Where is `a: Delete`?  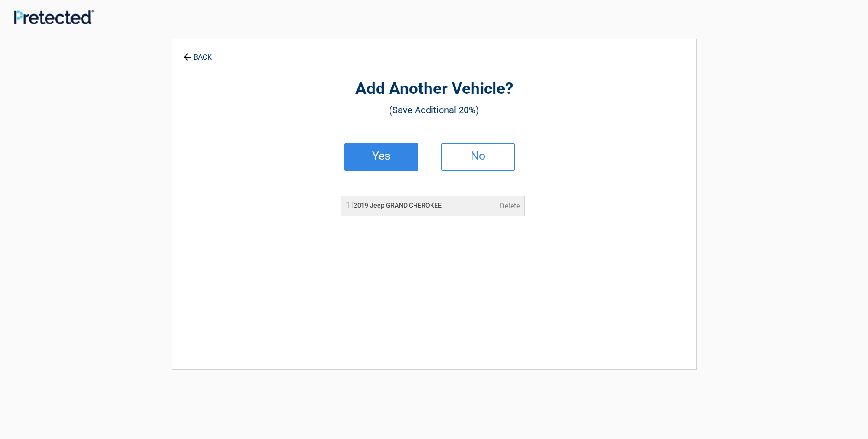 a: Delete is located at coordinates (510, 206).